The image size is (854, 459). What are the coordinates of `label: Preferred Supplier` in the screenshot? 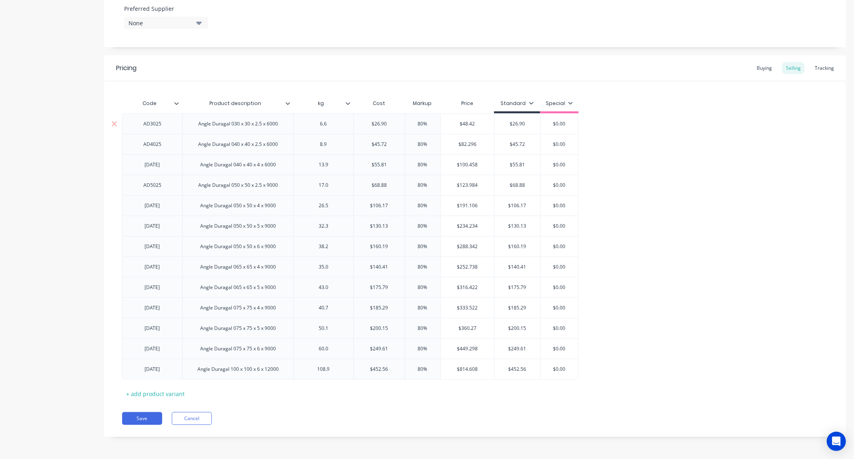 It's located at (166, 8).